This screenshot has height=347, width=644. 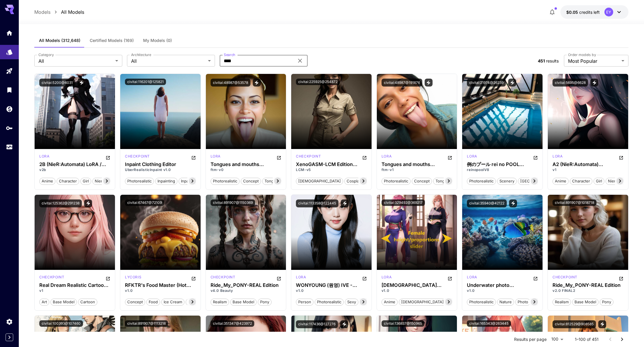 What do you see at coordinates (59, 12) in the screenshot?
I see `nav: breadcrumb` at bounding box center [59, 12].